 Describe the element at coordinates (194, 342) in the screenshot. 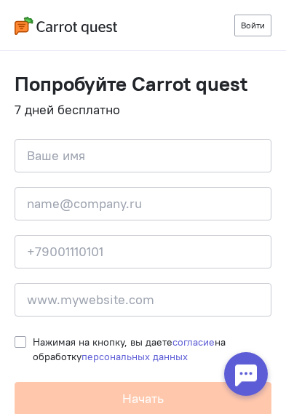

I see `a: согласие` at that location.